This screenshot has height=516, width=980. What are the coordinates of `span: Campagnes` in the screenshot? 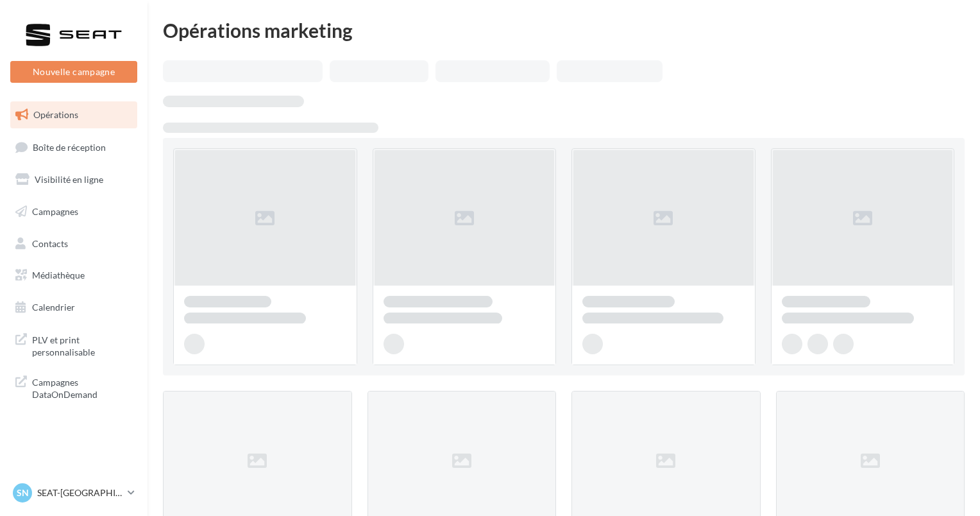 It's located at (55, 211).